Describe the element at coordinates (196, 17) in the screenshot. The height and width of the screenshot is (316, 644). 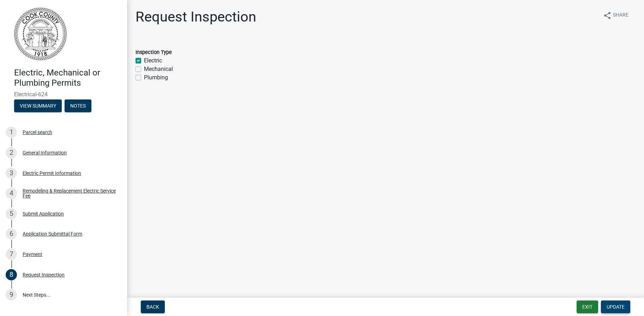
I see `h1: Request Inspection` at that location.